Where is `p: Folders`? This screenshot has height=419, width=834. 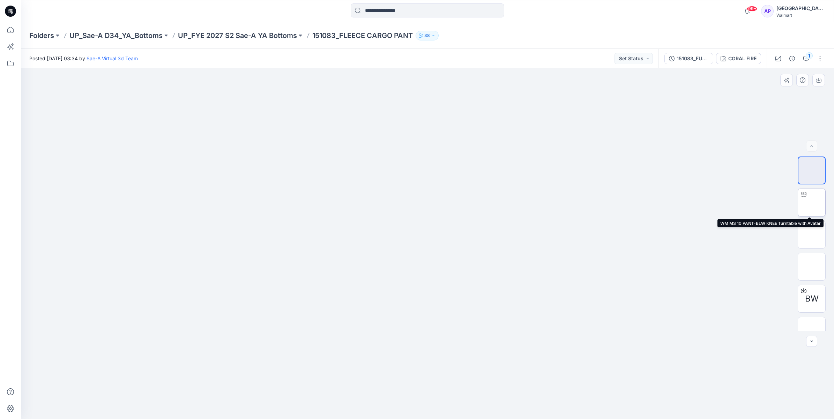
p: Folders is located at coordinates (42, 36).